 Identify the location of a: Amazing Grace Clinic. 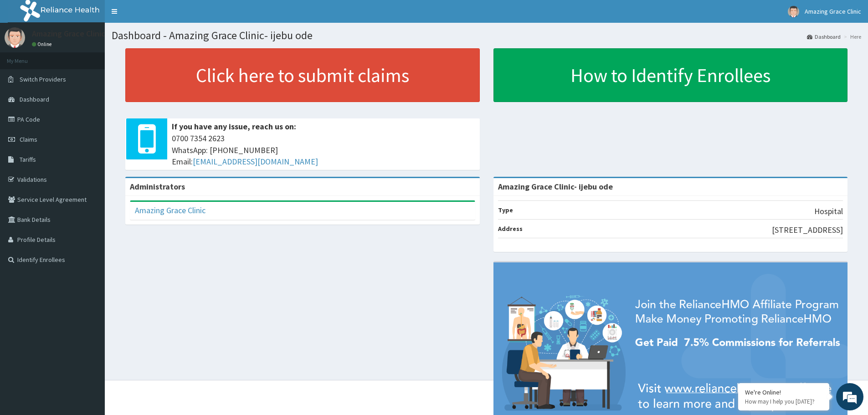
(170, 210).